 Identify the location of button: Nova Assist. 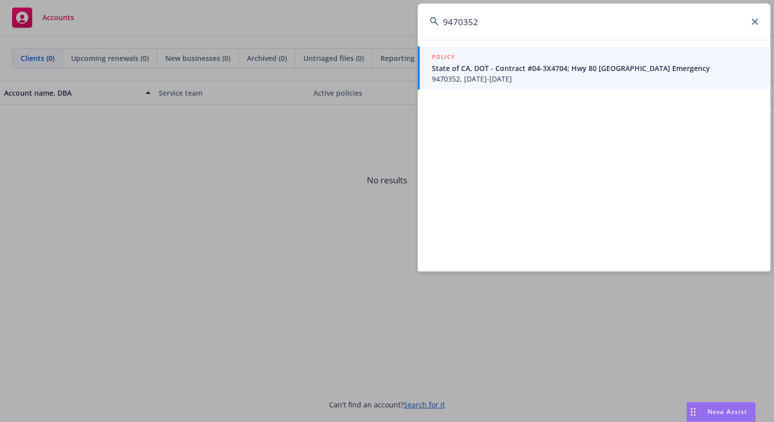
(721, 412).